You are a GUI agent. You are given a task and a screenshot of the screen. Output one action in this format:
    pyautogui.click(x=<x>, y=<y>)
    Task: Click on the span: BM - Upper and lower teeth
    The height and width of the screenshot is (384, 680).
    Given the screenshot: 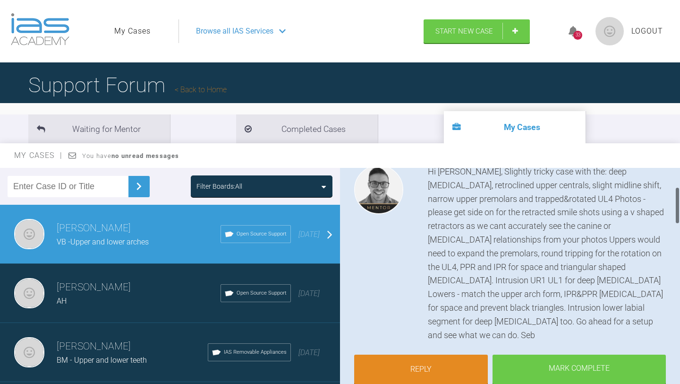 What is the action you would take?
    pyautogui.click(x=102, y=360)
    